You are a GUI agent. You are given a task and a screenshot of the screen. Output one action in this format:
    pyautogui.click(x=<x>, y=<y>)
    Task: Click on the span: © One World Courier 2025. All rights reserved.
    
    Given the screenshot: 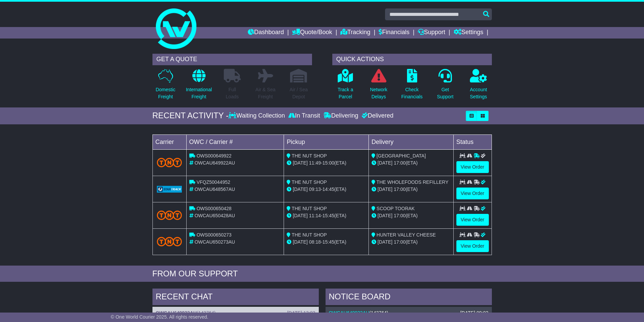 What is the action you would take?
    pyautogui.click(x=159, y=317)
    